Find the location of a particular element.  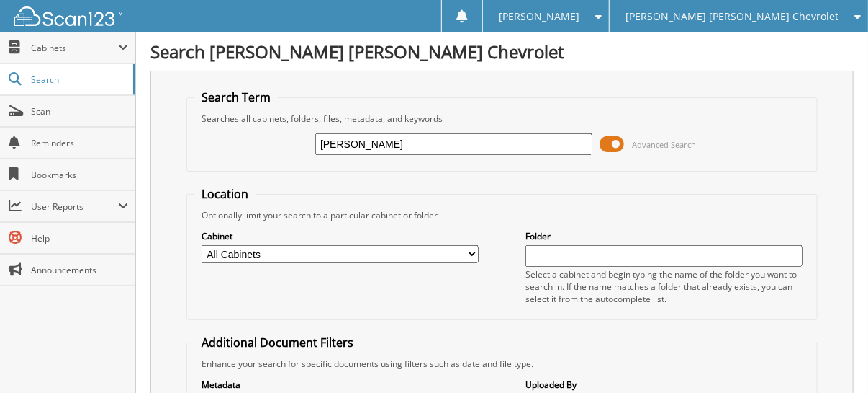

label: Uploaded By is located at coordinates (664, 384).